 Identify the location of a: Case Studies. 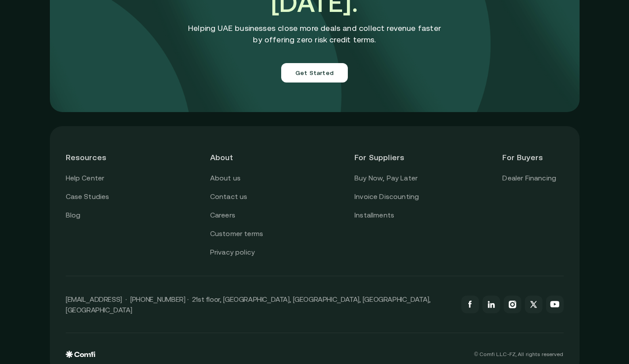
(88, 197).